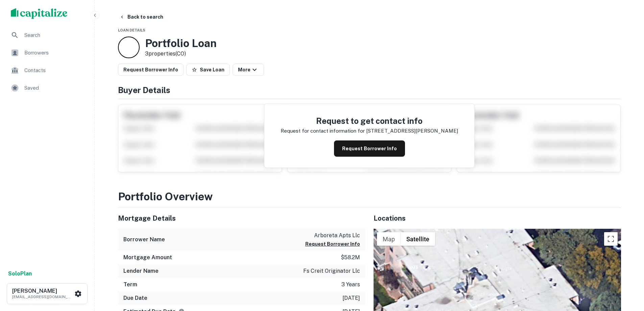 The image size is (644, 311). What do you see at coordinates (142, 17) in the screenshot?
I see `button: Back to search` at bounding box center [142, 17].